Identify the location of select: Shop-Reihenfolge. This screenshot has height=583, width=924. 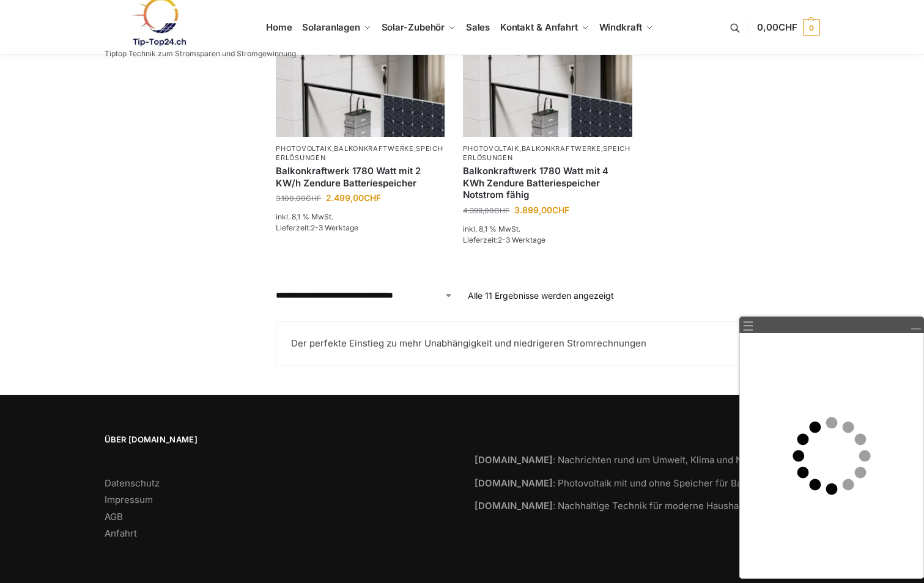
(364, 295).